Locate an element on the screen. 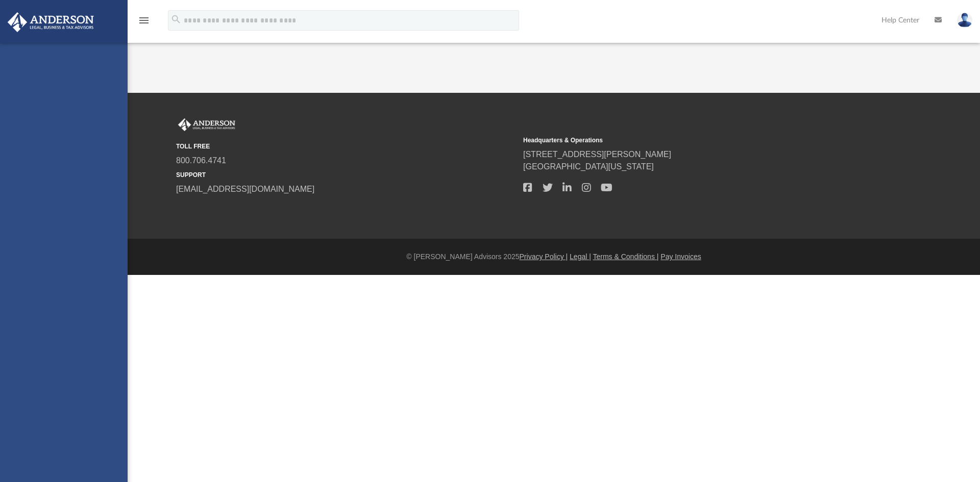 The width and height of the screenshot is (980, 482). a: 800.706.4741 is located at coordinates (201, 160).